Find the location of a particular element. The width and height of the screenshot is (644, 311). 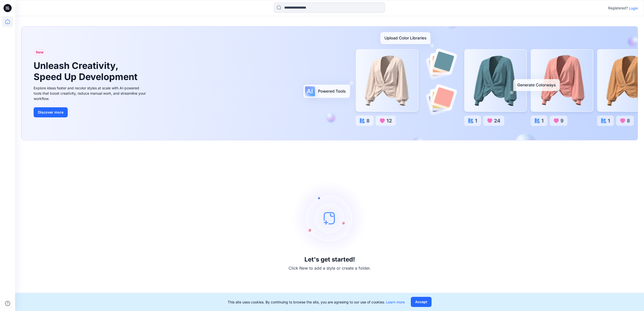

h3: Let's get started! is located at coordinates (329, 259).